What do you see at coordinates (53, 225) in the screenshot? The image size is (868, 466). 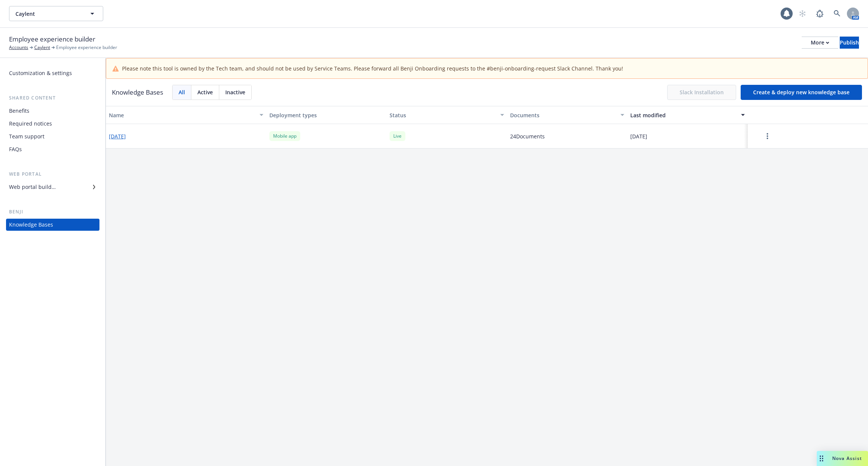 I see `a: Knowledge Bases` at bounding box center [53, 225].